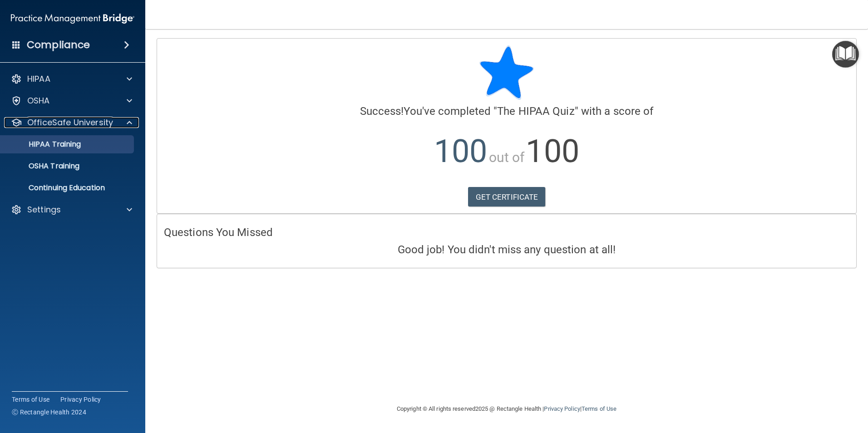 Image resolution: width=868 pixels, height=433 pixels. Describe the element at coordinates (71, 210) in the screenshot. I see `a: Settings` at that location.